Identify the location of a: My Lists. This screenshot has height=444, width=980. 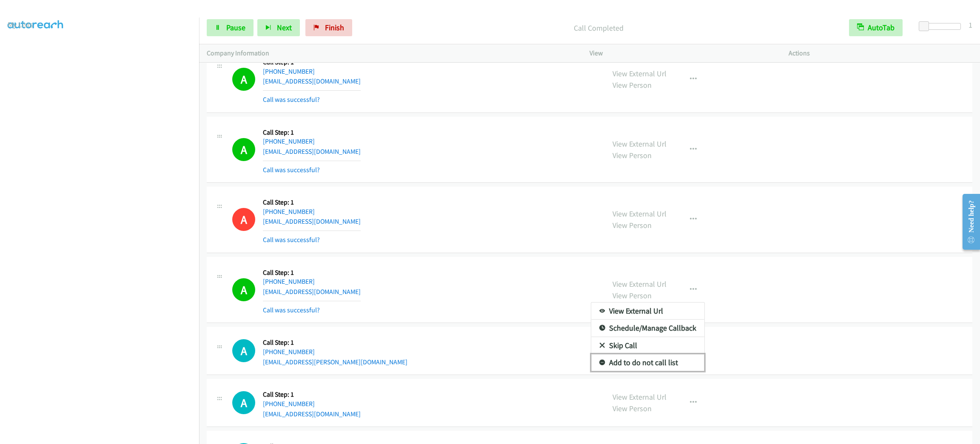
(20, 25).